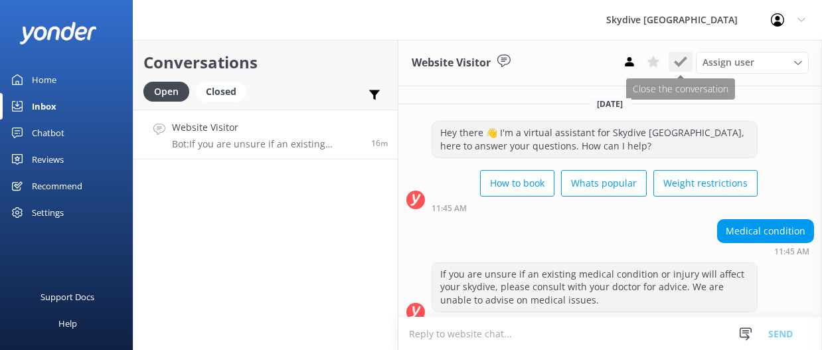 This screenshot has height=350, width=822. What do you see at coordinates (44, 80) in the screenshot?
I see `div: Home` at bounding box center [44, 80].